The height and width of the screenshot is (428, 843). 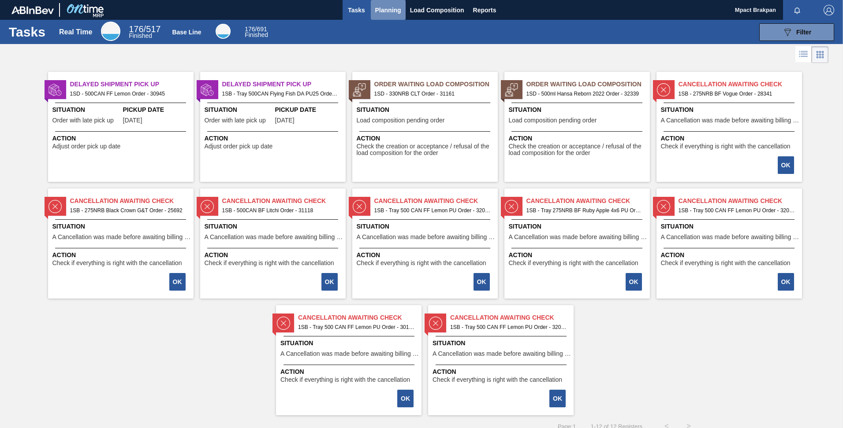 I want to click on span: Finished, so click(x=256, y=35).